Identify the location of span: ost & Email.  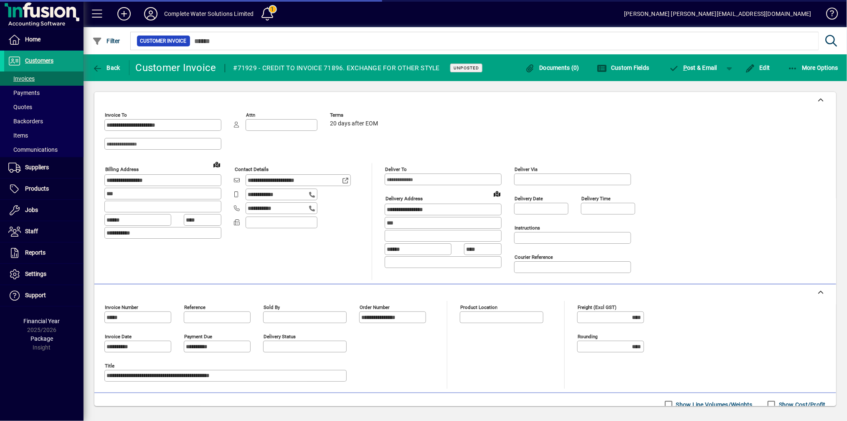
(694, 68).